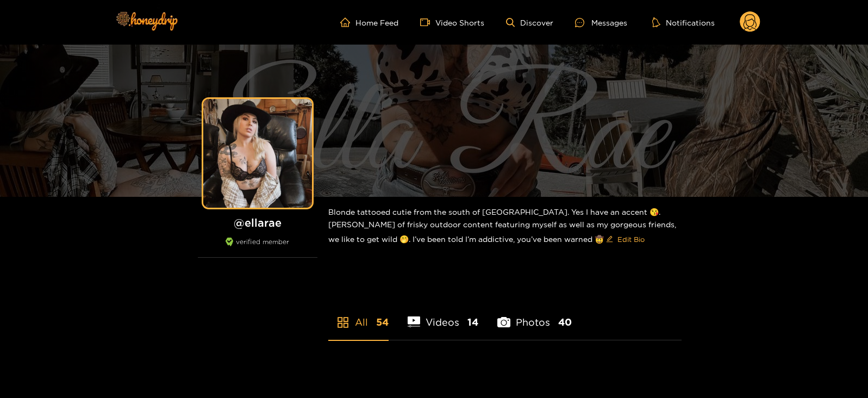  Describe the element at coordinates (601, 23) in the screenshot. I see `div: Messages` at that location.